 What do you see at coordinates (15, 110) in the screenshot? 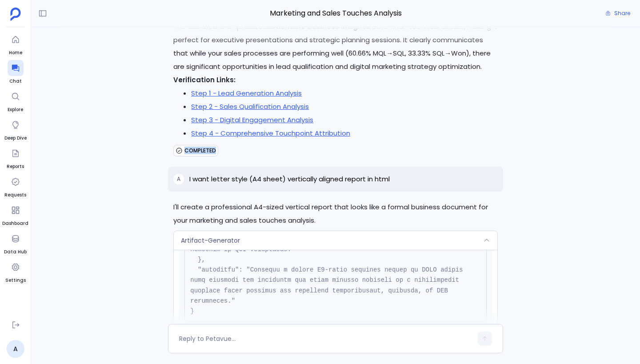
I see `span: Explore` at bounding box center [15, 110].